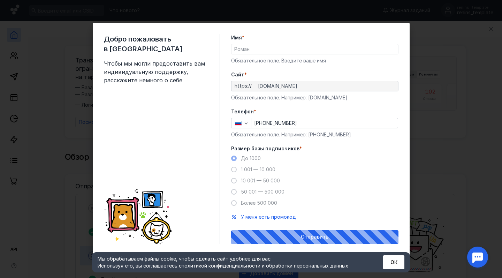 The height and width of the screenshot is (278, 502). I want to click on span: У меня есть промокод, so click(268, 216).